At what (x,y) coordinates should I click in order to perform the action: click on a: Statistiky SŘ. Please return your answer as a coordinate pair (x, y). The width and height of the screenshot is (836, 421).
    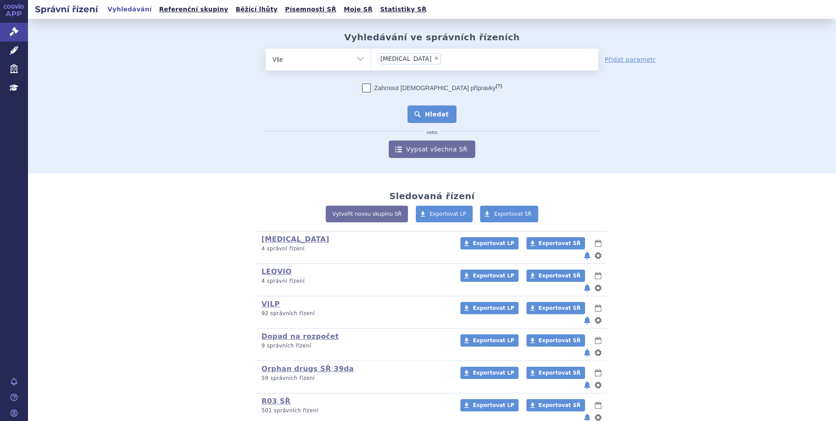
    Looking at the image, I should click on (403, 9).